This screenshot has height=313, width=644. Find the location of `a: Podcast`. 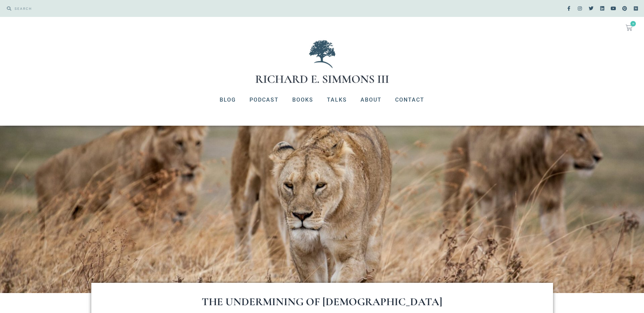

a: Podcast is located at coordinates (264, 100).